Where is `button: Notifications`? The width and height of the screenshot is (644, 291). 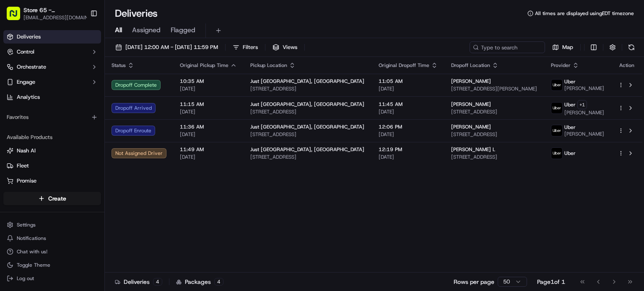 button: Notifications is located at coordinates (52, 238).